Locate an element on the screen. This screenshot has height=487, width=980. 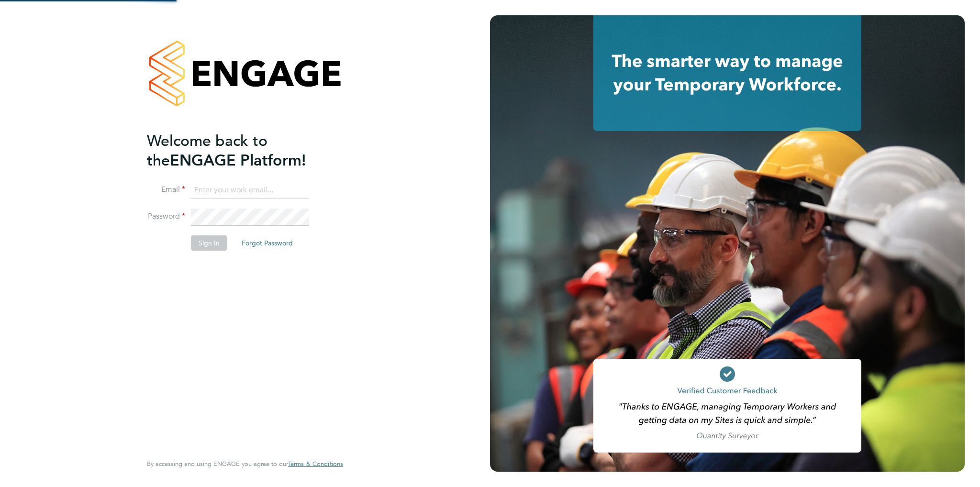
label: Password is located at coordinates (166, 216).